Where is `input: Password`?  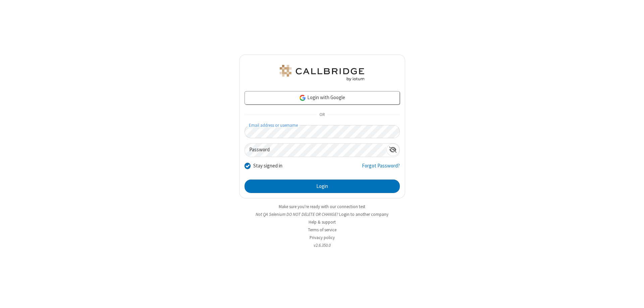
input: Password is located at coordinates (316, 150).